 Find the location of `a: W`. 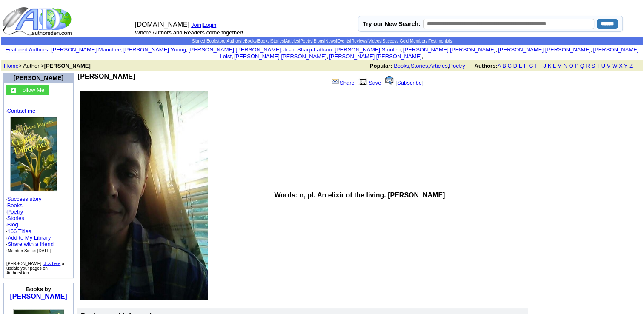

a: W is located at coordinates (614, 66).